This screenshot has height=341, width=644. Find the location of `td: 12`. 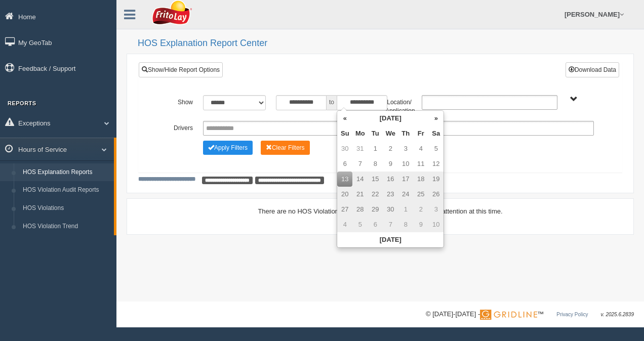

td: 12 is located at coordinates (436, 164).